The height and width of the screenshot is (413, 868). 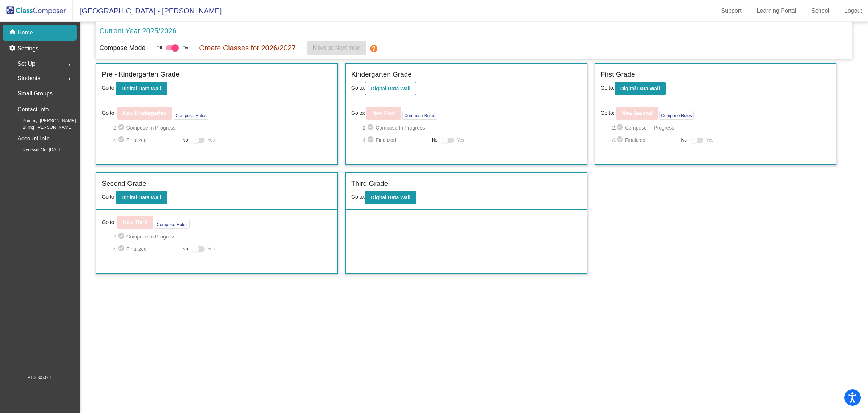 What do you see at coordinates (384, 113) in the screenshot?
I see `button: New First` at bounding box center [384, 113].